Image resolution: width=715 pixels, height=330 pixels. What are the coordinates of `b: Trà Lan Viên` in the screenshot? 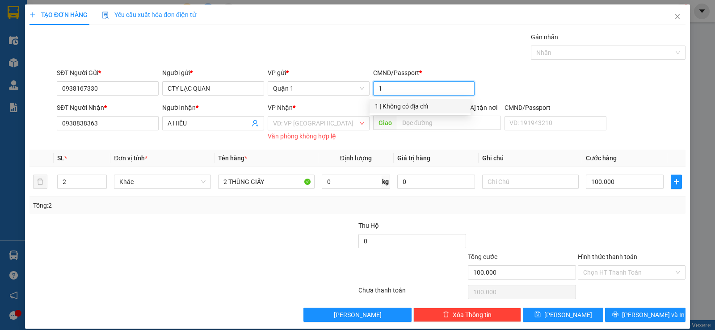 It's located at (22, 79).